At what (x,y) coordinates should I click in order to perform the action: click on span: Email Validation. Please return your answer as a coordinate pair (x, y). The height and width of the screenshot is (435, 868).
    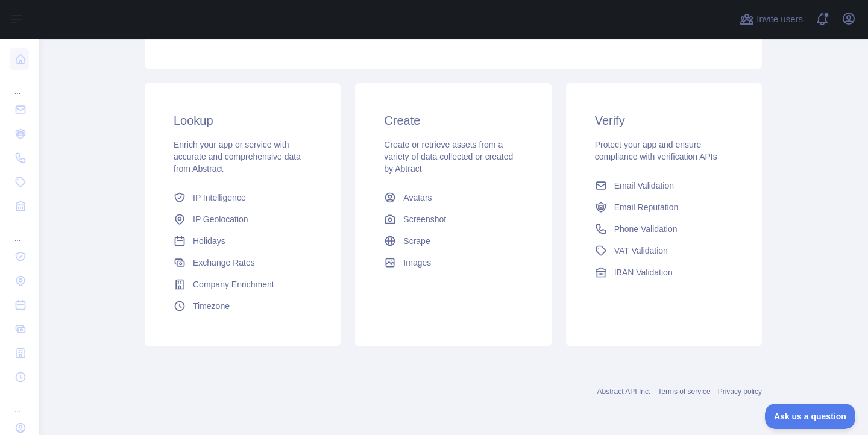
    Looking at the image, I should click on (644, 185).